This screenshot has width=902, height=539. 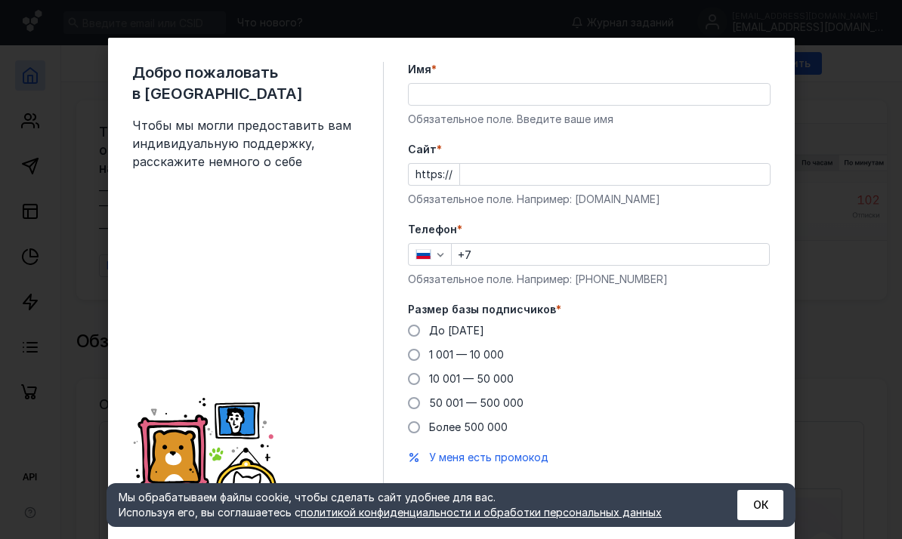 I want to click on span: 10 001 — 50 000, so click(x=471, y=379).